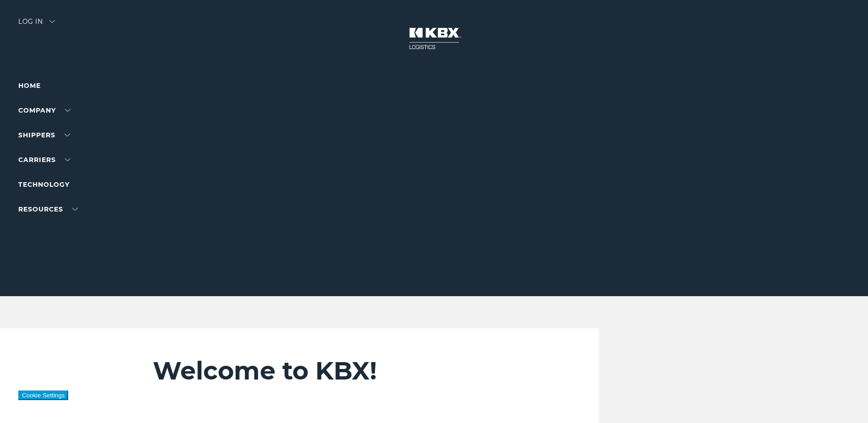 This screenshot has height=423, width=868. Describe the element at coordinates (44, 135) in the screenshot. I see `a: SHIPPERS` at that location.